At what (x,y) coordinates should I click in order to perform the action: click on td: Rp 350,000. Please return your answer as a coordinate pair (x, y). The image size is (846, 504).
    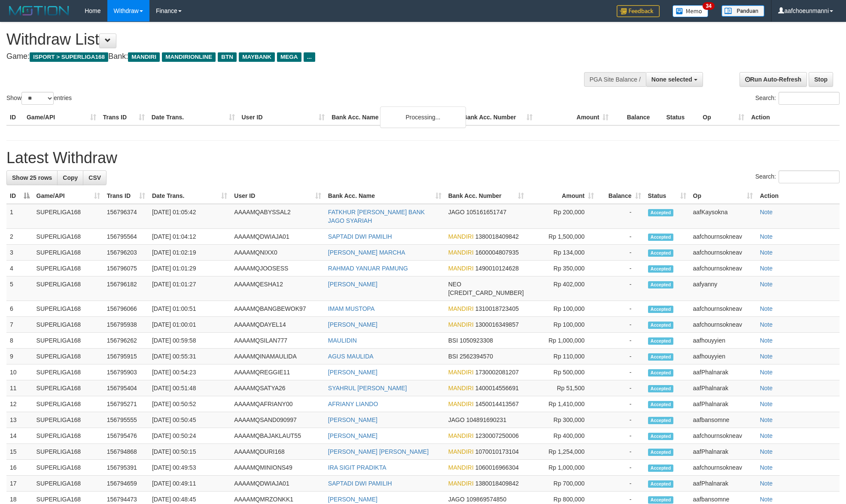
    Looking at the image, I should click on (562, 269).